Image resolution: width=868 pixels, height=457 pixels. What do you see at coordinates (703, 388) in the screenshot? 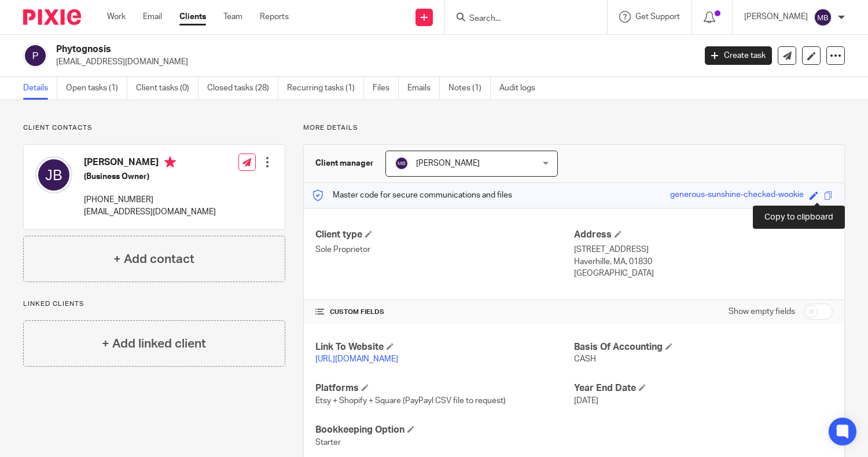
I see `h4: Year End Date` at bounding box center [703, 388].